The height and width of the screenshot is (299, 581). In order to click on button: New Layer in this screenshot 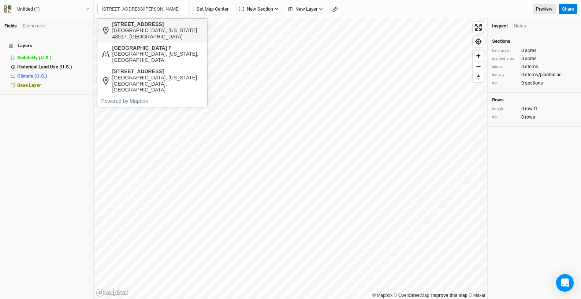, I will do `click(305, 9)`.